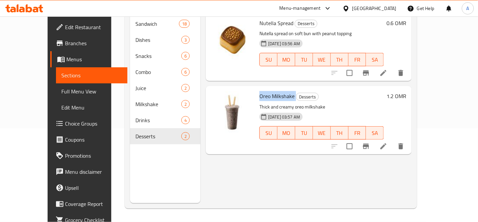  Describe the element at coordinates (165, 80) in the screenshot. I see `nav: Menu sections` at that location.